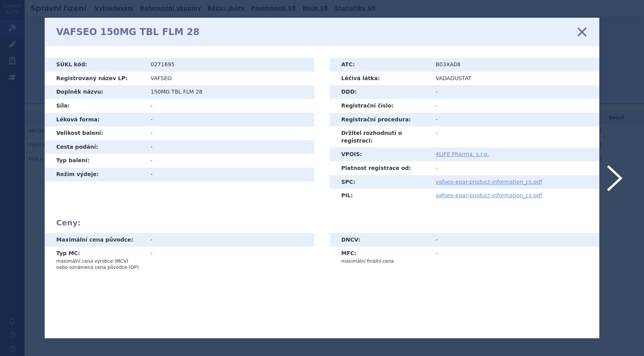 The width and height of the screenshot is (644, 356). Describe the element at coordinates (382, 261) in the screenshot. I see `p: maximální finální cena` at that location.